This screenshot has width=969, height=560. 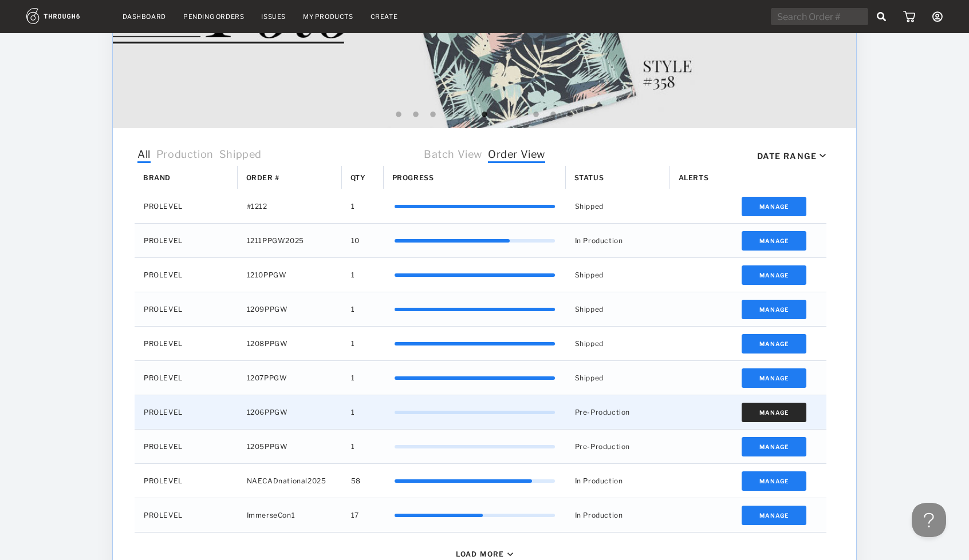 What do you see at coordinates (289, 480) in the screenshot?
I see `div: NAECADnational2025` at bounding box center [289, 480].